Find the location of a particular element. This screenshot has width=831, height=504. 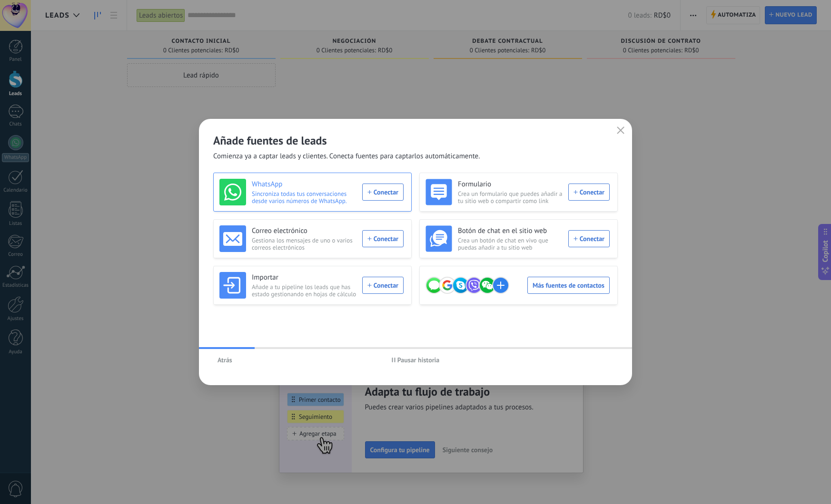

h2: Añade fuentes de leads is located at coordinates (415, 140).